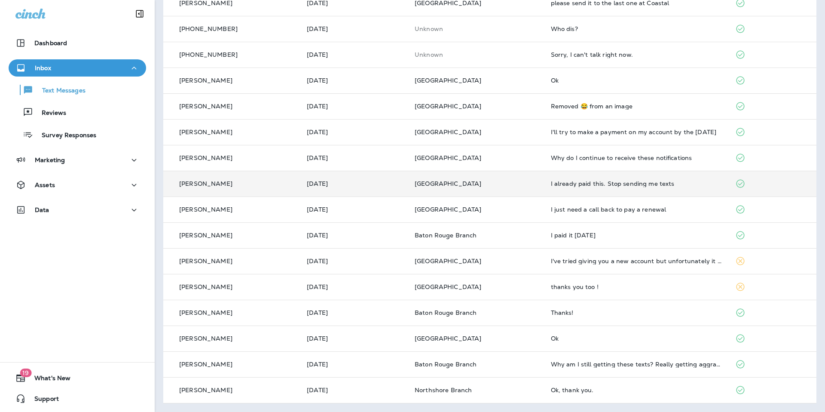  Describe the element at coordinates (64, 135) in the screenshot. I see `p: Survey Responses` at that location.